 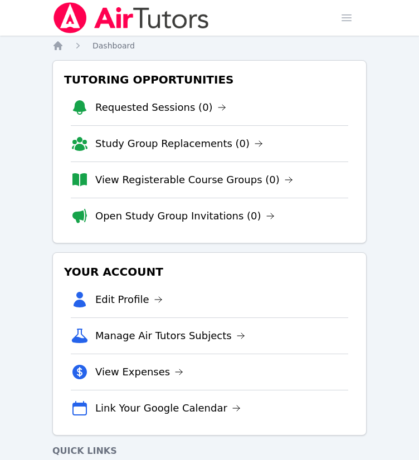 What do you see at coordinates (185, 216) in the screenshot?
I see `a: Open Study Group Invitations (0)` at bounding box center [185, 216].